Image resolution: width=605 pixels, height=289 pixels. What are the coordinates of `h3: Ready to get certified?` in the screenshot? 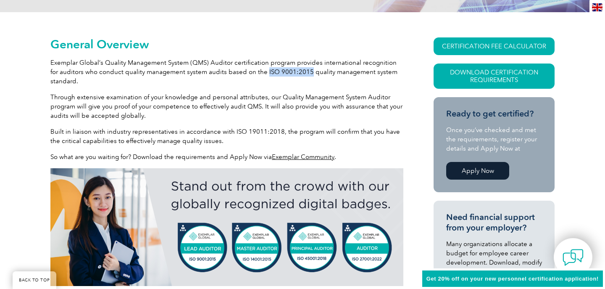 It's located at (494, 113).